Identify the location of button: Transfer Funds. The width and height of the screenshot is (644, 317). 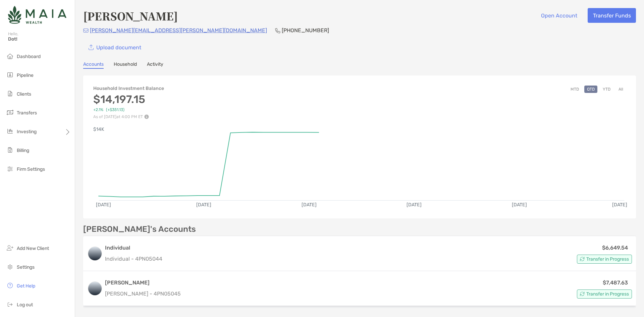
(612, 15).